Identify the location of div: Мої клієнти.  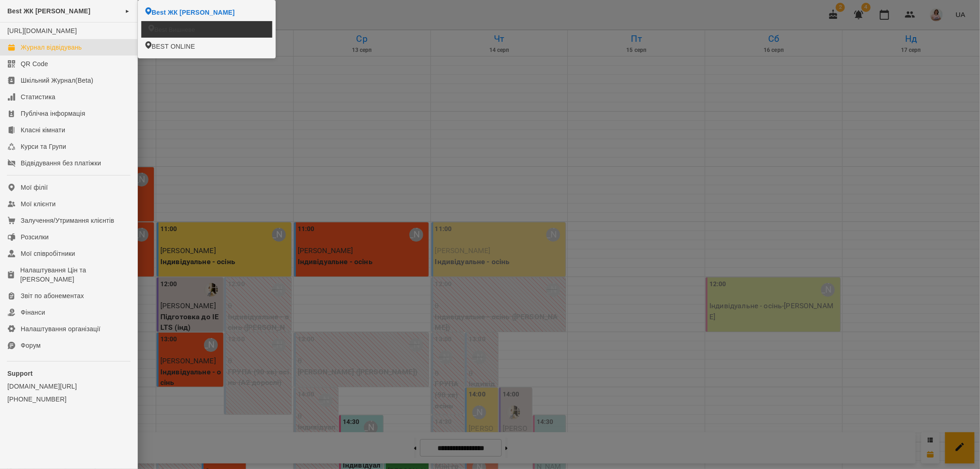
(38, 204).